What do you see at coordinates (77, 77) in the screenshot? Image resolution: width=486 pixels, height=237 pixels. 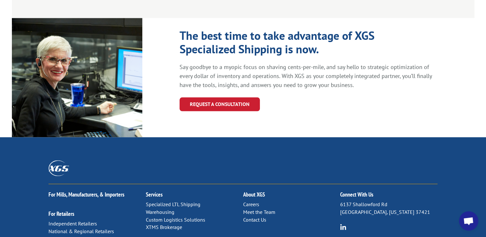 I see `img: XGS_Expert_Consultant` at bounding box center [77, 77].